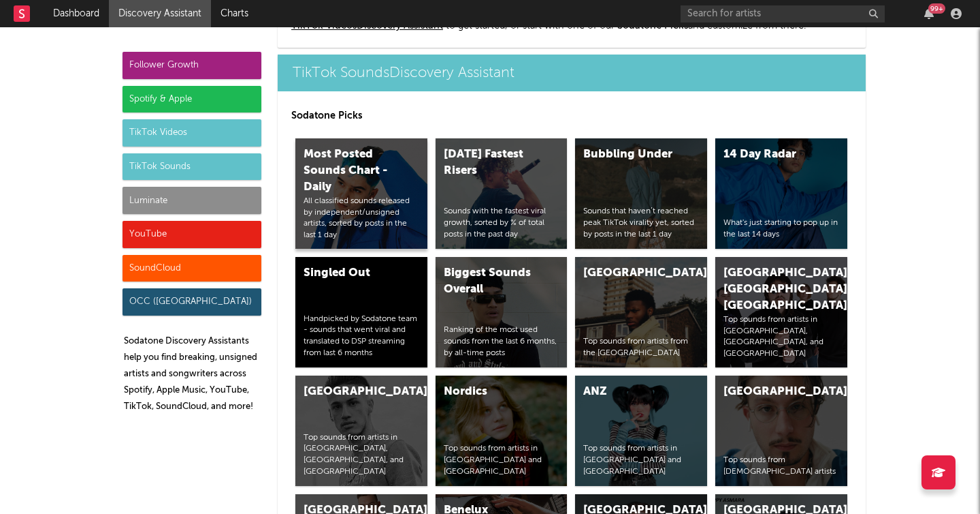  What do you see at coordinates (929, 14) in the screenshot?
I see `button: 99+` at bounding box center [929, 14].